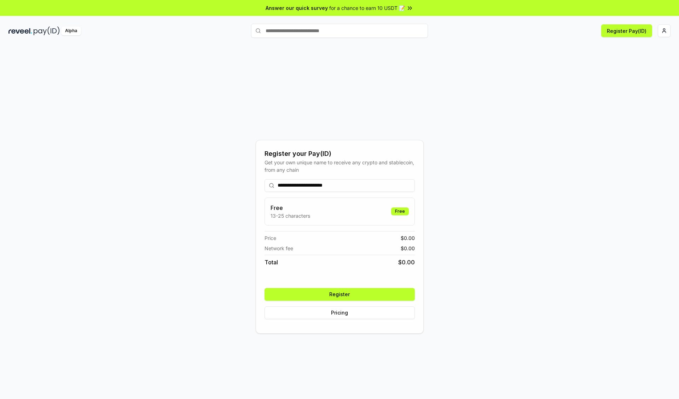 The height and width of the screenshot is (399, 679). I want to click on span: Answer our quick survey, so click(297, 8).